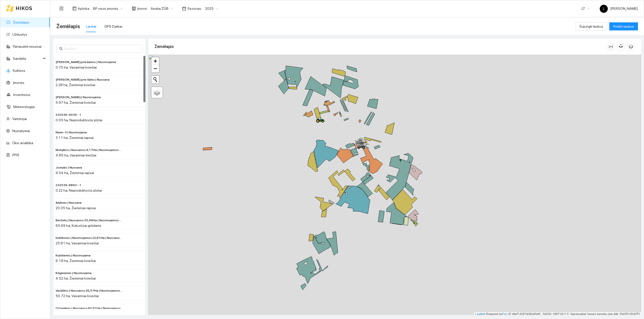  I want to click on button: Initiate a new search, so click(155, 80).